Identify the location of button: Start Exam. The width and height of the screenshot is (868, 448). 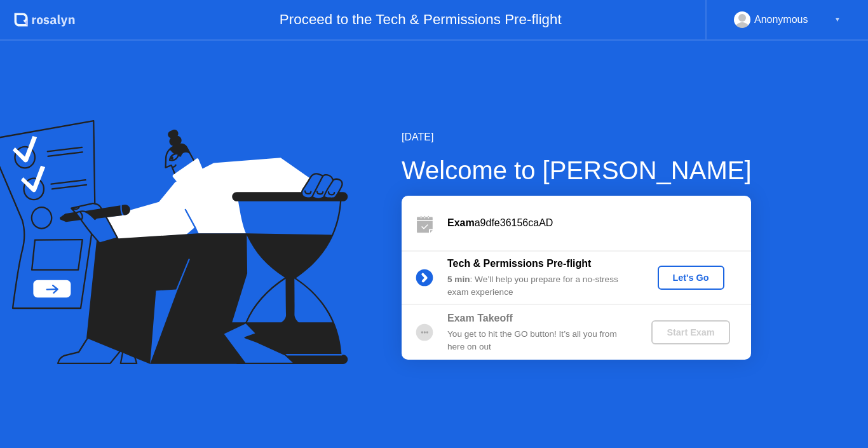
(690, 332).